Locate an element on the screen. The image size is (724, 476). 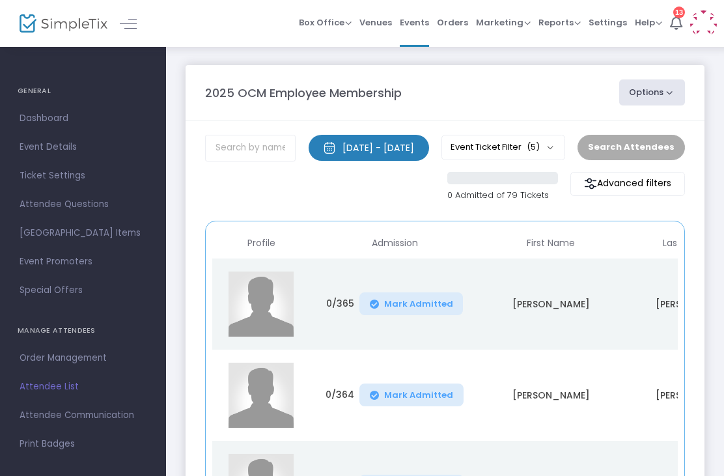
span: Dashboard is located at coordinates (83, 119).